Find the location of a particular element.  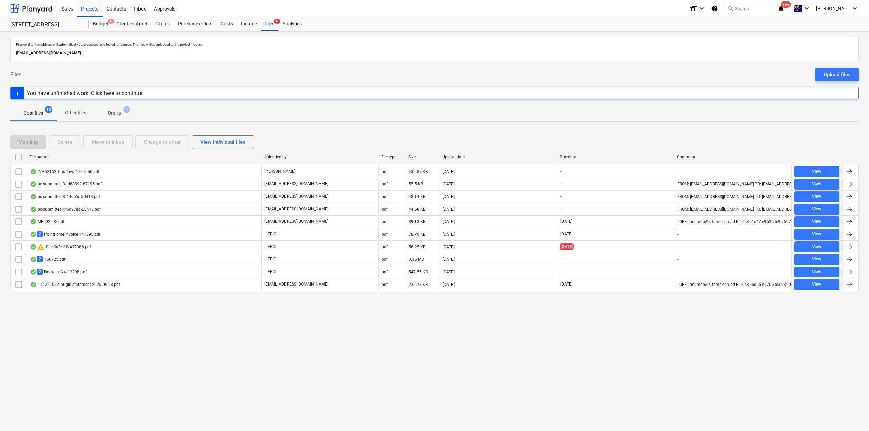

div: 89.13 KB is located at coordinates (417, 222).